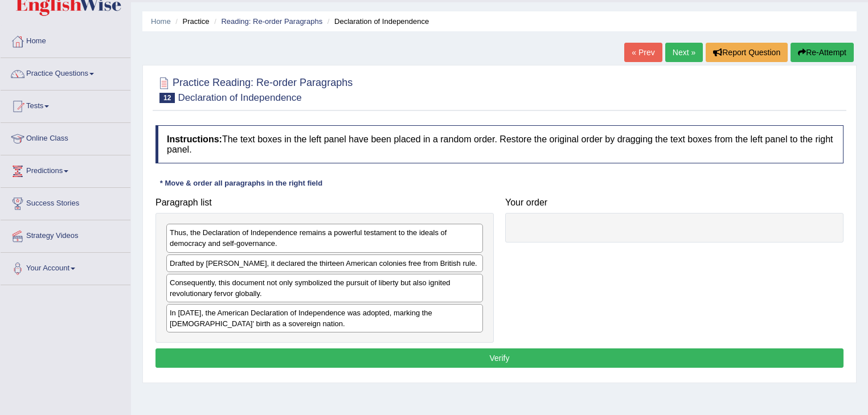  Describe the element at coordinates (66, 267) in the screenshot. I see `a: Your Account` at that location.